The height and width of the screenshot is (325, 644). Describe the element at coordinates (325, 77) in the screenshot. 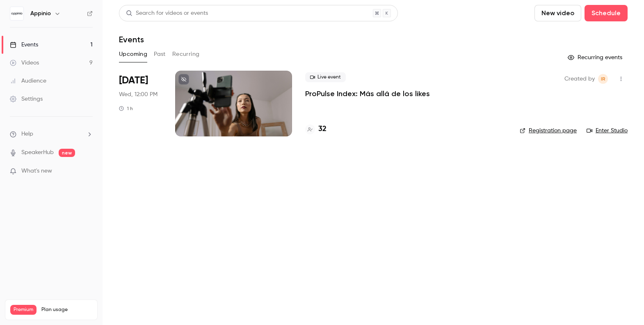

I see `span: Live event` at that location.